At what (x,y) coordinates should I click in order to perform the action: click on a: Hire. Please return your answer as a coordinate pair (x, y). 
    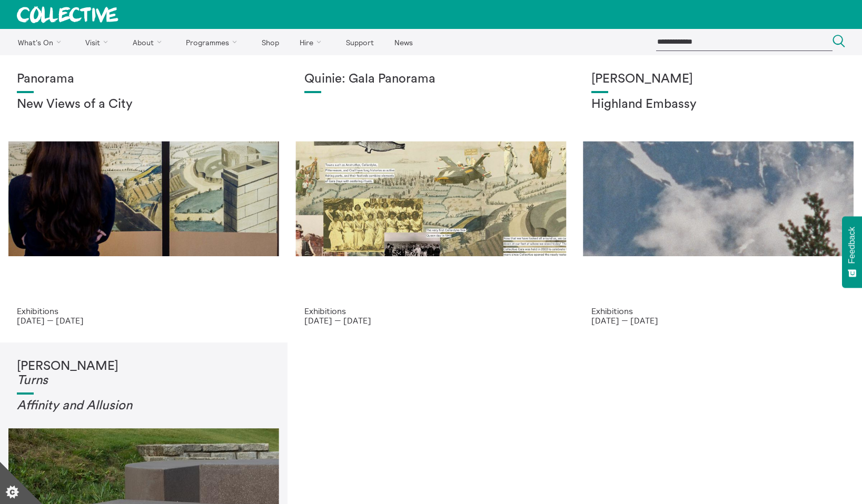
    Looking at the image, I should click on (313, 42).